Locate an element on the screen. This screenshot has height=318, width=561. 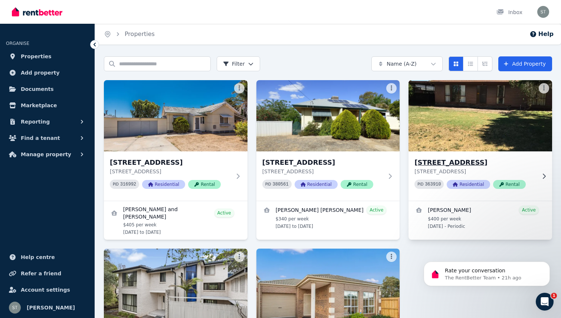
button: Compact list view is located at coordinates (471, 64).